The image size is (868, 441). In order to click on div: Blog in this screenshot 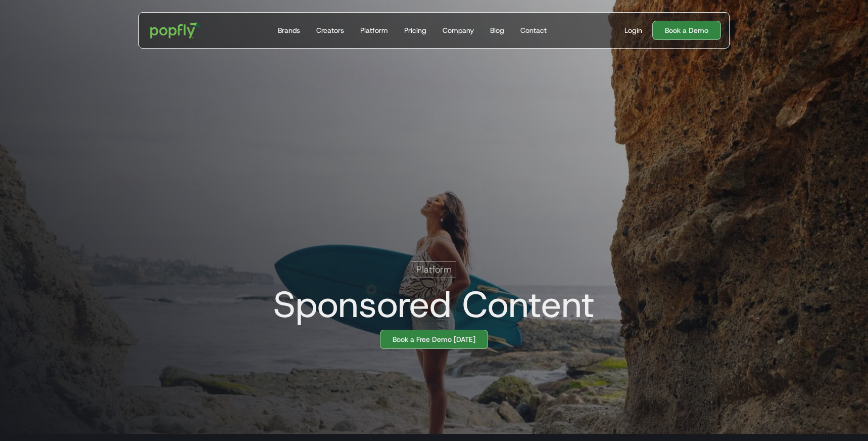, I will do `click(498, 30)`.